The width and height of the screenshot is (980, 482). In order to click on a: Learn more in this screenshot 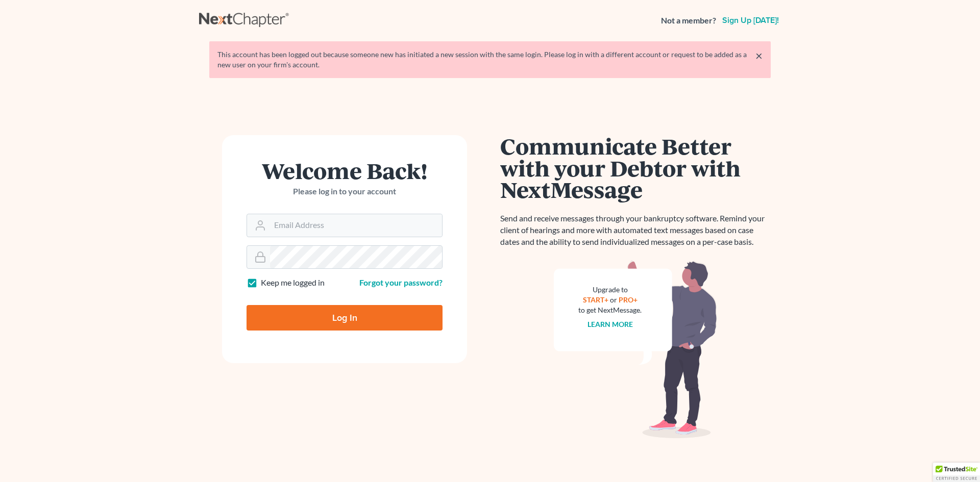, I will do `click(610, 324)`.